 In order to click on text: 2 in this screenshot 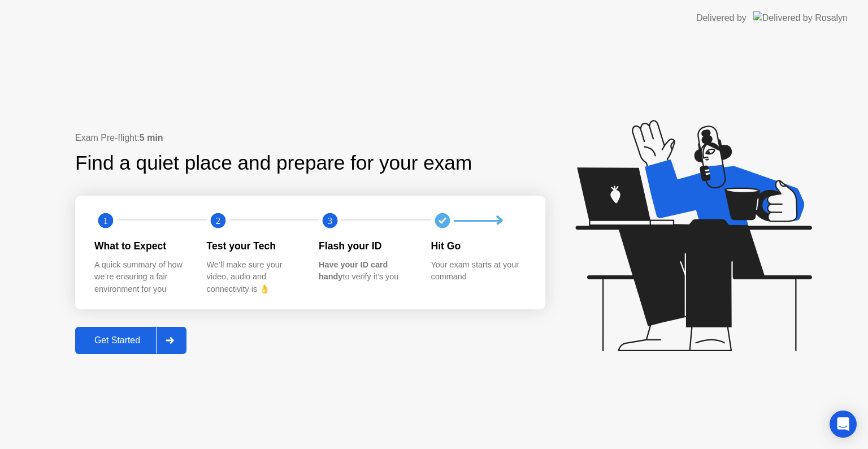, I will do `click(217, 221)`.